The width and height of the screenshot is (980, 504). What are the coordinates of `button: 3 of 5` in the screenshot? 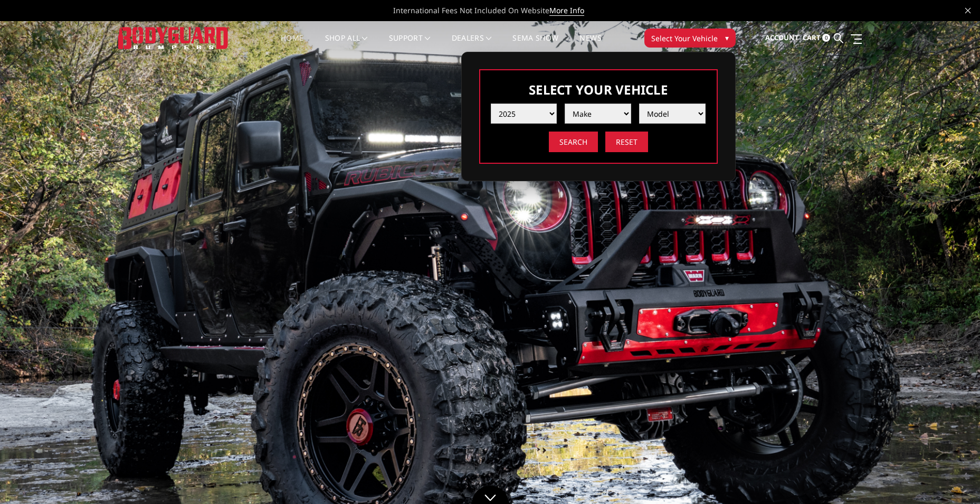 It's located at (937, 299).